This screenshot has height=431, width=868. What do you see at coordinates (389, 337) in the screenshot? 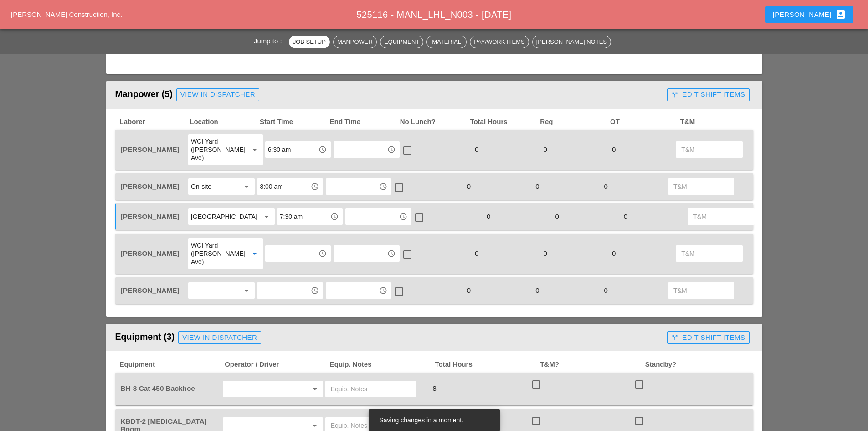
I see `div: Equipment (3)` at bounding box center [389, 337].